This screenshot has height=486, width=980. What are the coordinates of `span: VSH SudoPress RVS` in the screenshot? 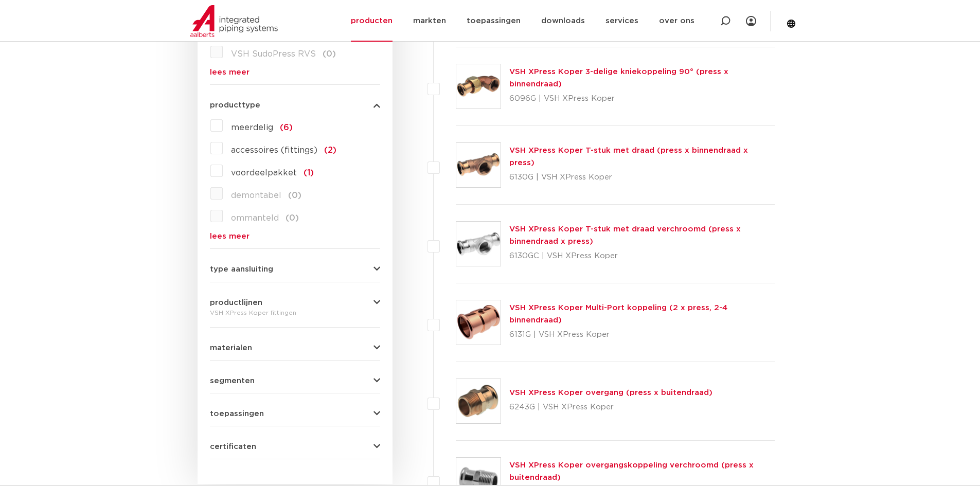 It's located at (273, 54).